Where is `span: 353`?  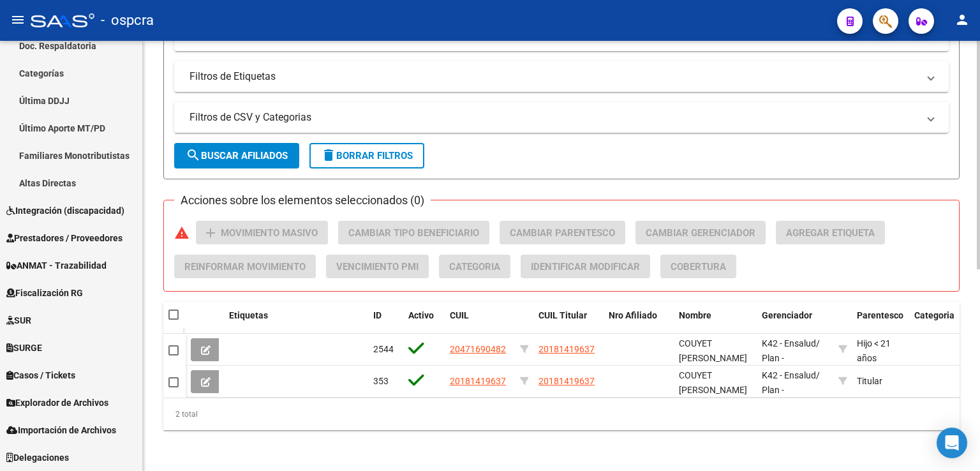
span: 353 is located at coordinates (381, 381).